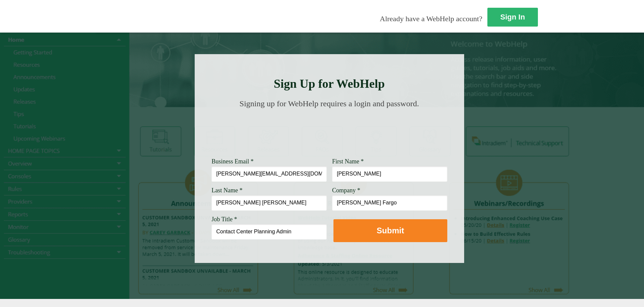  Describe the element at coordinates (348, 162) in the screenshot. I see `span: First Name *` at that location.